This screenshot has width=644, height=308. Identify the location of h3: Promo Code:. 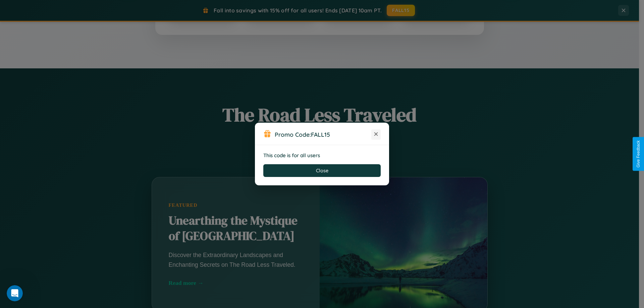
(323, 134).